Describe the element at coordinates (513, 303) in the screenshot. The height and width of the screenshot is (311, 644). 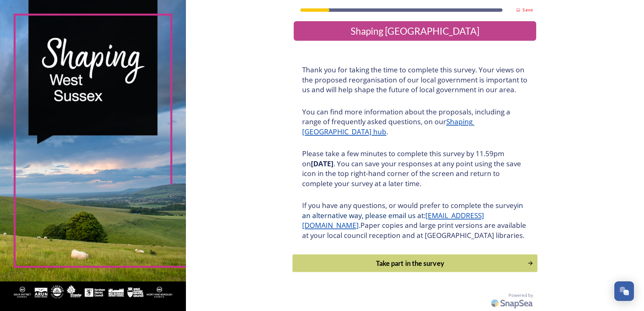
I see `img: SnapSea Logo` at that location.